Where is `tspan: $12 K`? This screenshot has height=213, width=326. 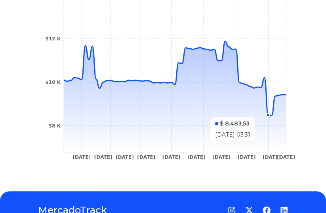
tspan: $12 K is located at coordinates (53, 39).